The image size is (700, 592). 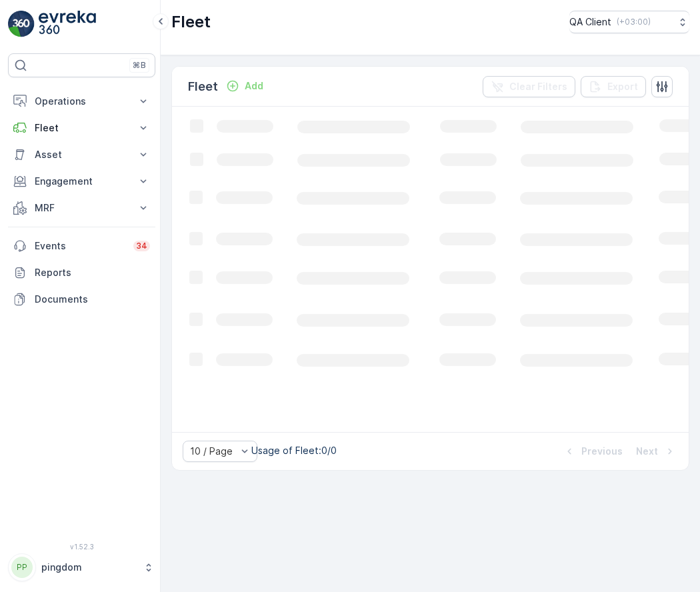 I want to click on span: v 1.52.3, so click(x=81, y=547).